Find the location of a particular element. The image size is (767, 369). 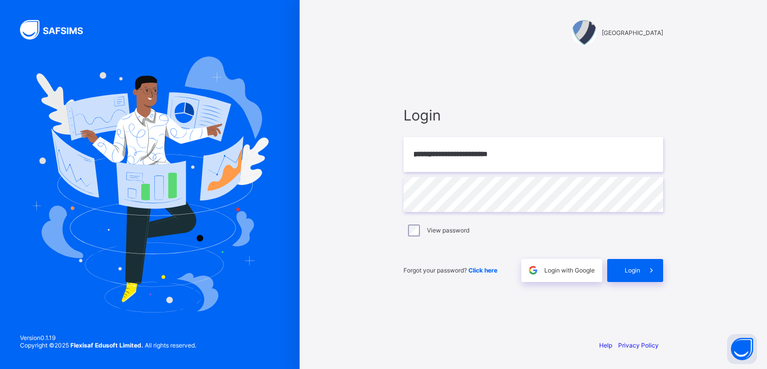

a: Help is located at coordinates (606, 345).